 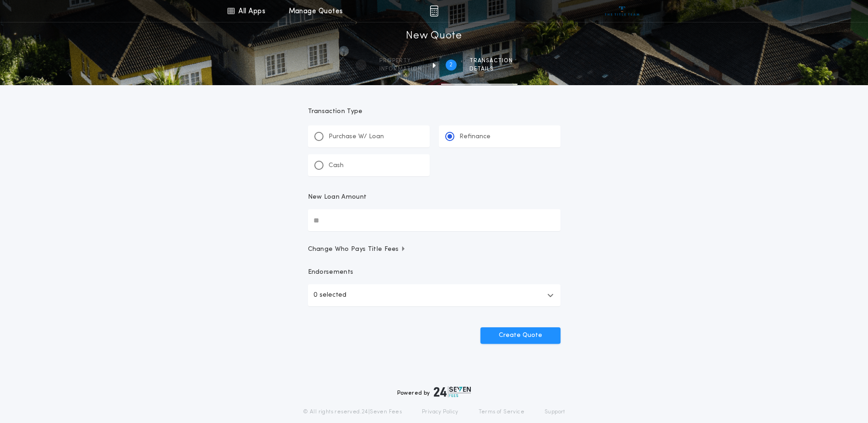 I want to click on p: 0 selected, so click(x=330, y=296).